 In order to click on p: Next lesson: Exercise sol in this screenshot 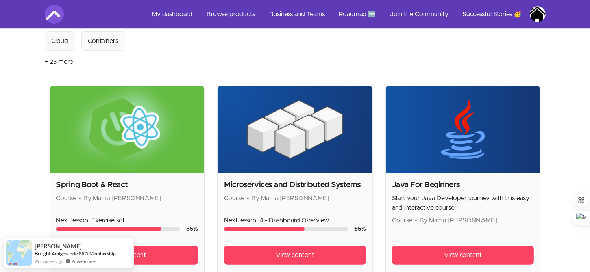, I will do `click(127, 220)`.